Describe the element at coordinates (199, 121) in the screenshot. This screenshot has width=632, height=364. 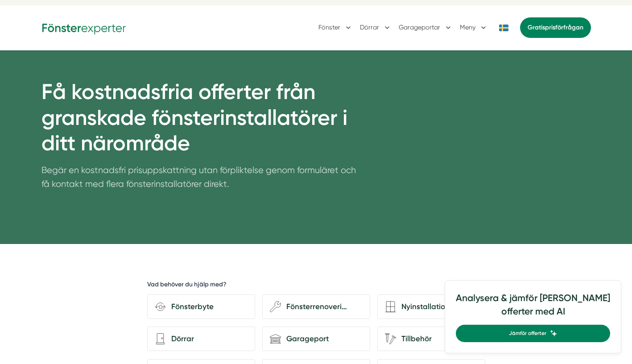
I see `h1: Få kostnadsfria offerter från granskade fönsterinstallatörer i ditt närområde` at that location.